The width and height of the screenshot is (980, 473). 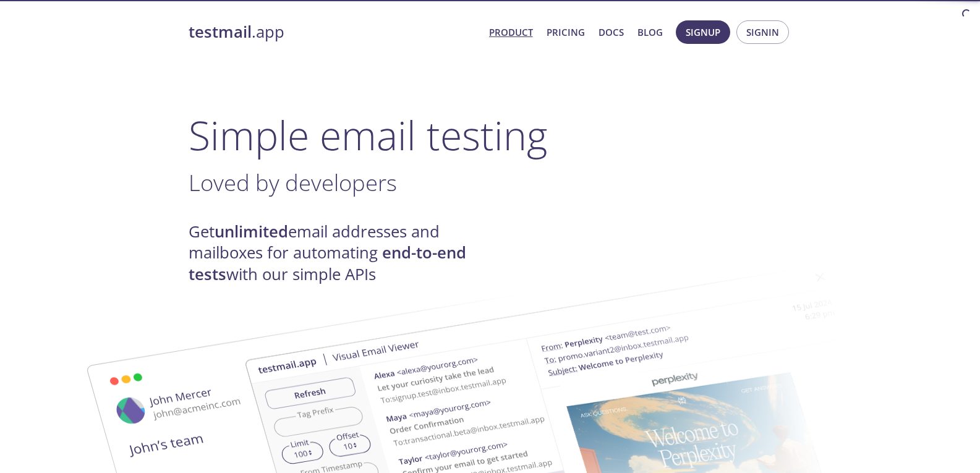 I want to click on button: Signup, so click(x=703, y=32).